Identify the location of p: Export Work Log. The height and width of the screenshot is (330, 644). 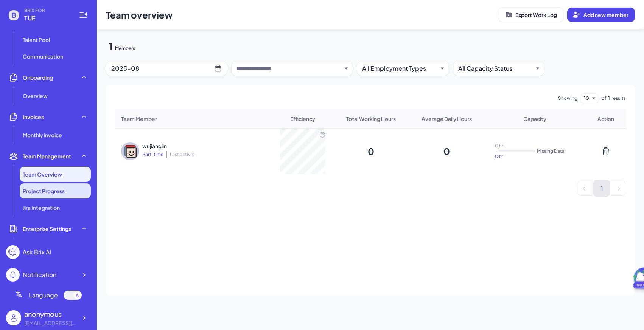
(536, 15).